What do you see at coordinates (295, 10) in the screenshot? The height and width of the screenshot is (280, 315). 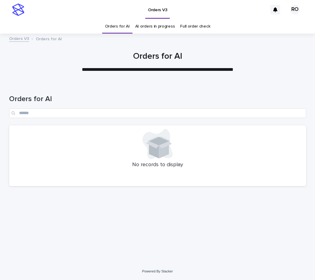 I see `div: RO` at bounding box center [295, 10].